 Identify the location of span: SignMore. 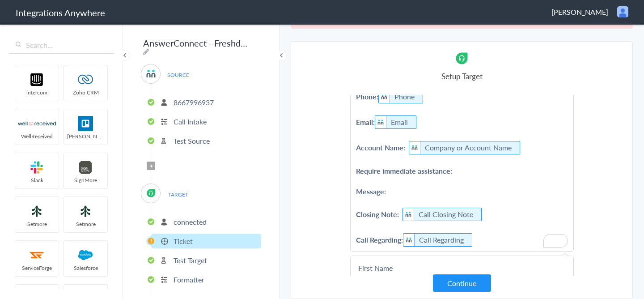
(86, 180).